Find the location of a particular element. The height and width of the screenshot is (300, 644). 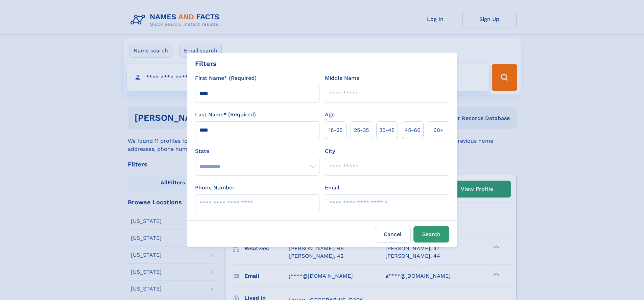

label: City is located at coordinates (330, 151).